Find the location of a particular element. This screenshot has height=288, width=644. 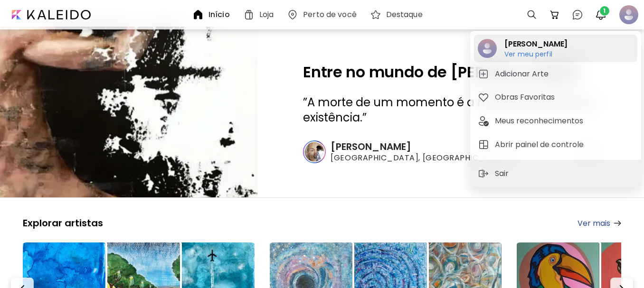

h5: Obras Favoritas is located at coordinates (527, 97).